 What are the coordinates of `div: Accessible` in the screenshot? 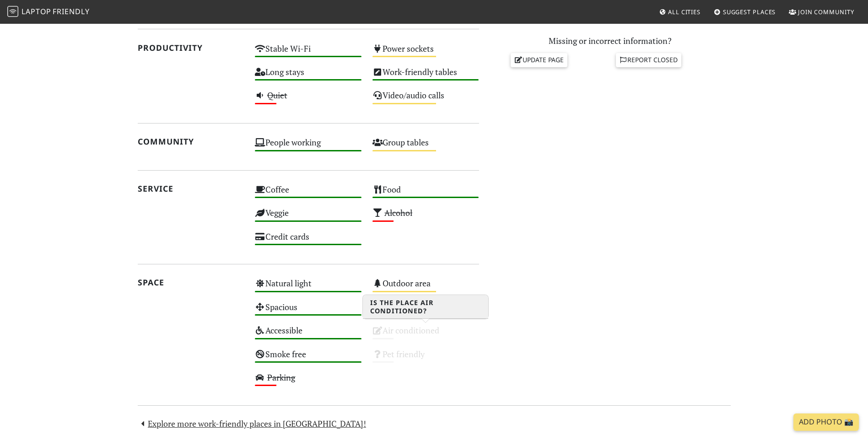 It's located at (308, 335).